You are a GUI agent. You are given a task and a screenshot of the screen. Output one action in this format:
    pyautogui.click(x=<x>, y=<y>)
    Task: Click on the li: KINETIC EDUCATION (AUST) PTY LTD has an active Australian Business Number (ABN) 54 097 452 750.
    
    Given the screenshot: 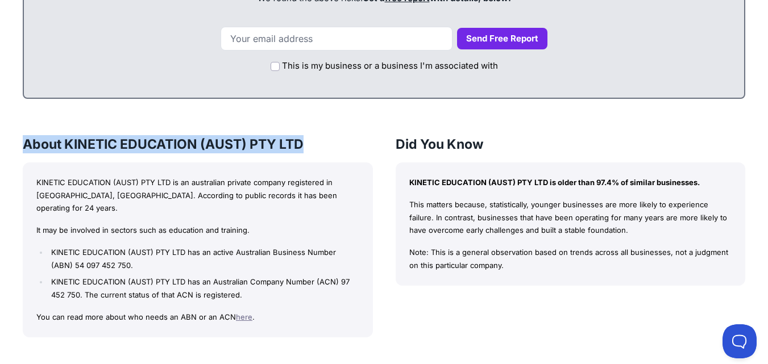 What is the action you would take?
    pyautogui.click(x=203, y=259)
    